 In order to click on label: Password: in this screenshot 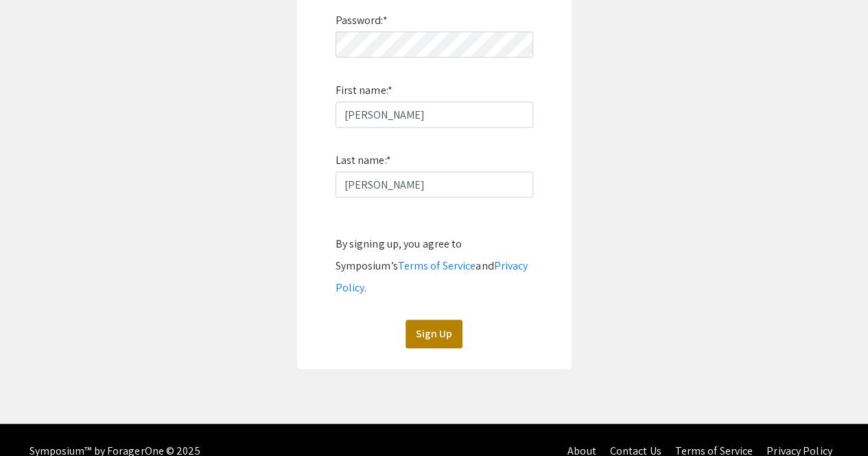, I will do `click(362, 21)`.